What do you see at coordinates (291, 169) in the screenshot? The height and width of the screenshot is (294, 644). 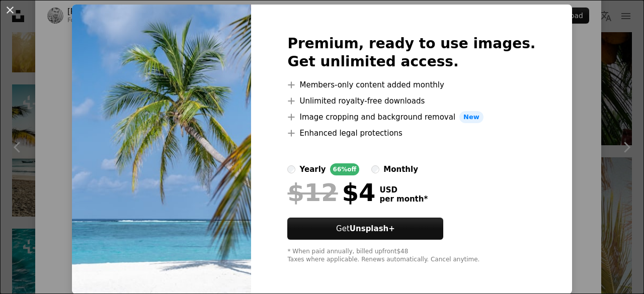 I see `input: yearly66%off` at bounding box center [291, 169].